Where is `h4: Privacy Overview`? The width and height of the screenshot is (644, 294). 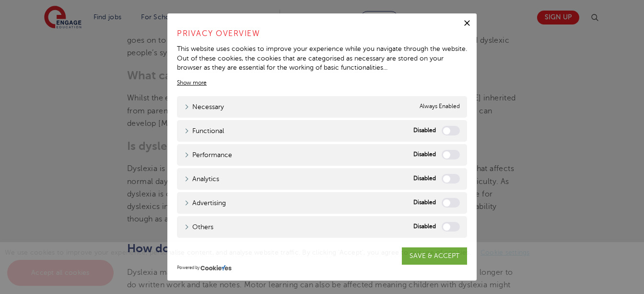 h4: Privacy Overview is located at coordinates (322, 34).